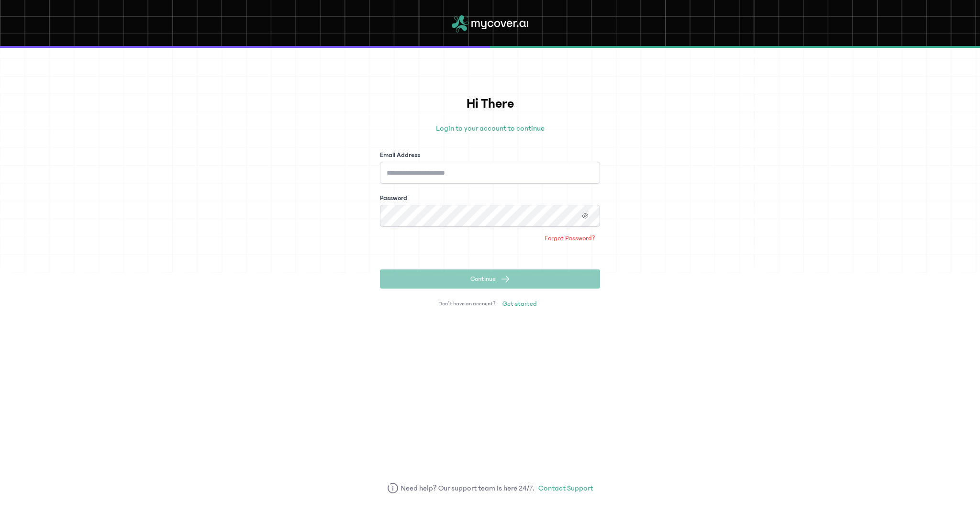  I want to click on a: Get started, so click(519, 304).